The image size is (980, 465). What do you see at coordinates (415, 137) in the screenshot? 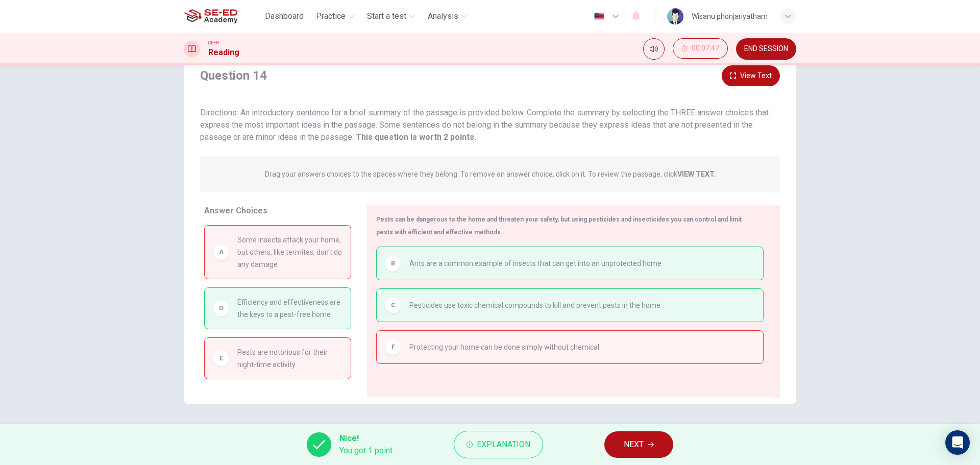
I see `strong: This question is worth 2 points.` at bounding box center [415, 137].